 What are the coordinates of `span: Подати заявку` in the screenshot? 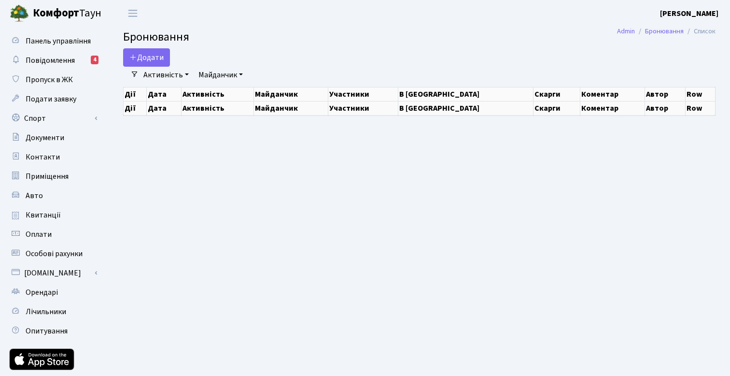 It's located at (51, 99).